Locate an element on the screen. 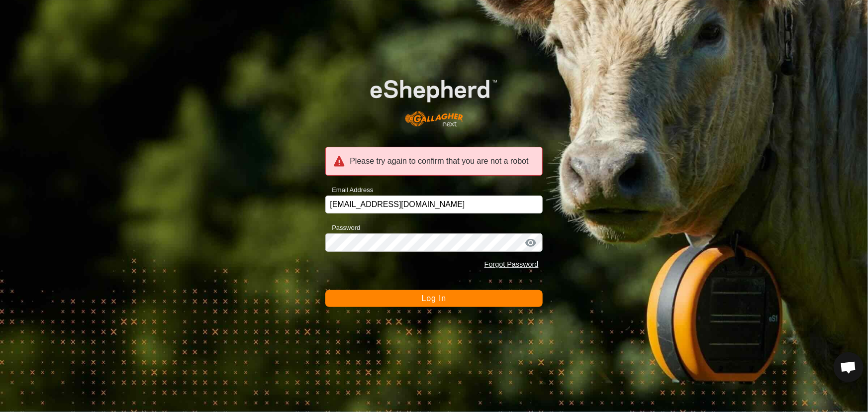 This screenshot has height=412, width=868. a: Forgot Password is located at coordinates (511, 264).